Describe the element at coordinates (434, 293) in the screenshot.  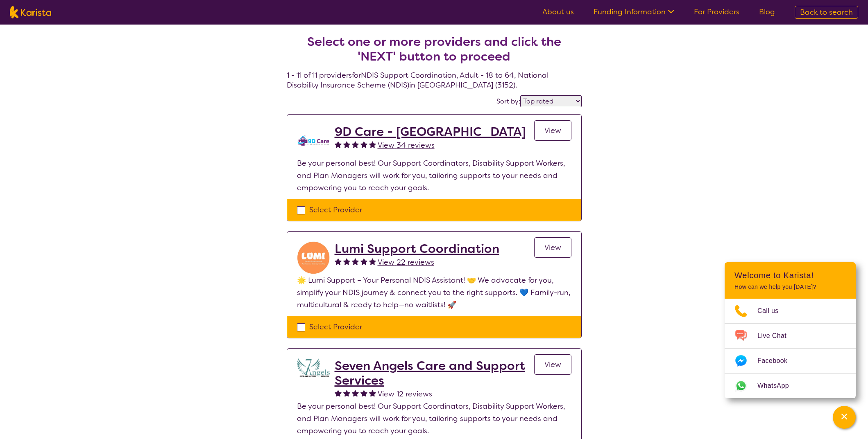
I see `p: 🌟 Lumi Support – Your Personal NDIS Assistant! 🤝 We advocate for you, simplify your NDIS journey ...` at that location.